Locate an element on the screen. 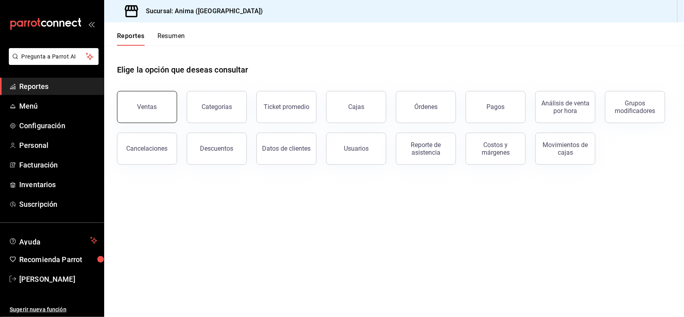  button: Grupos modificadores is located at coordinates (635, 107).